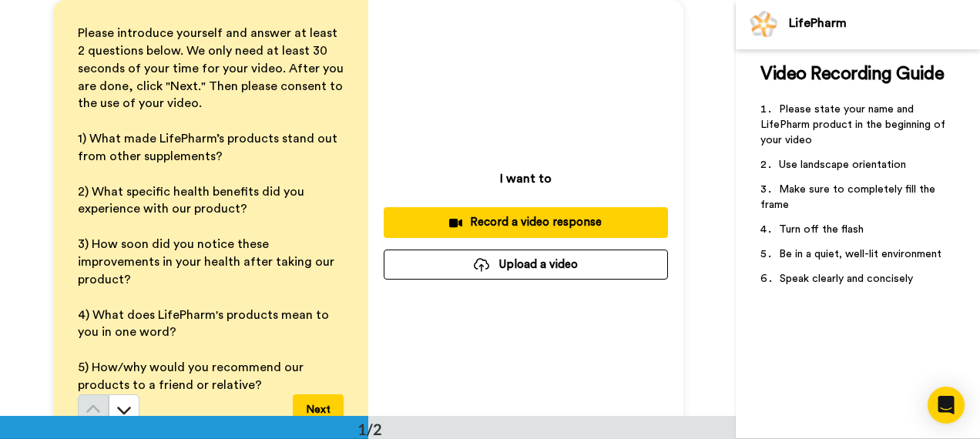 This screenshot has width=980, height=439. What do you see at coordinates (212, 68) in the screenshot?
I see `span: Please introduce yourself and answer at least 2 questions below. We only need at least 30 seconds...` at bounding box center [212, 68].